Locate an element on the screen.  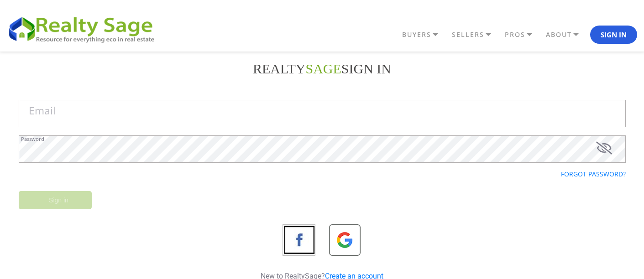
label: Password is located at coordinates (33, 139).